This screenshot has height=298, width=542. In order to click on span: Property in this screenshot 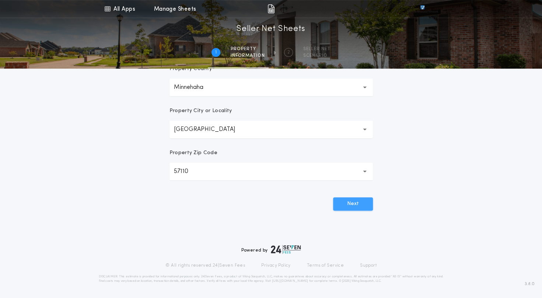, I will do `click(248, 49)`.